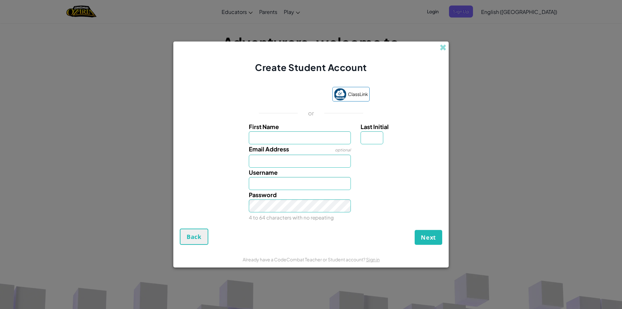 The image size is (622, 309). What do you see at coordinates (311, 67) in the screenshot?
I see `span: Create Student Account` at bounding box center [311, 67].